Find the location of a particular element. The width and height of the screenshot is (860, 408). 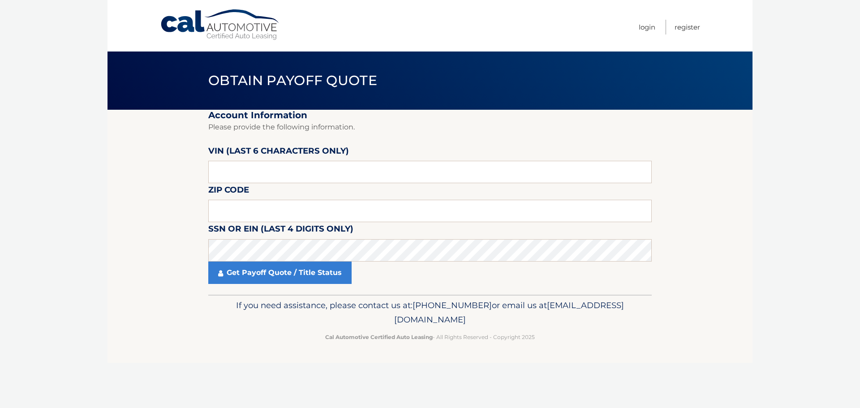

strong: Cal Automotive Certified Auto Leasing is located at coordinates (379, 337).